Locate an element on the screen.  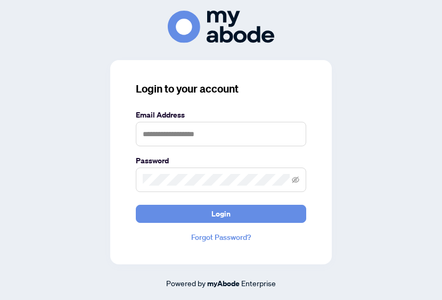
a: Forgot Password? is located at coordinates (221, 238).